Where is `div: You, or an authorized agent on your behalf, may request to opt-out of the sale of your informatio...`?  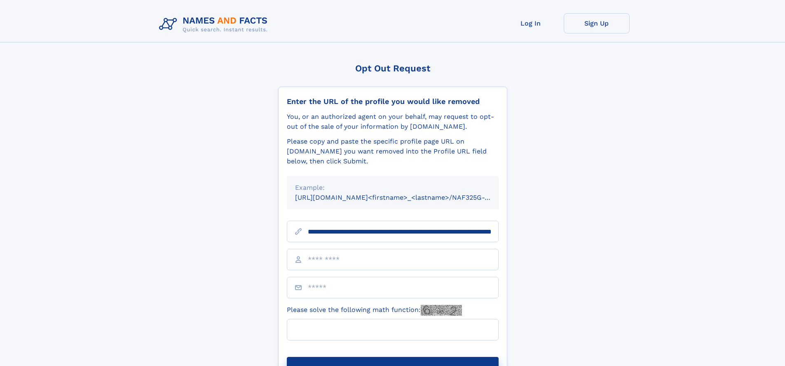 div: You, or an authorized agent on your behalf, may request to opt-out of the sale of your informatio... is located at coordinates (393, 122).